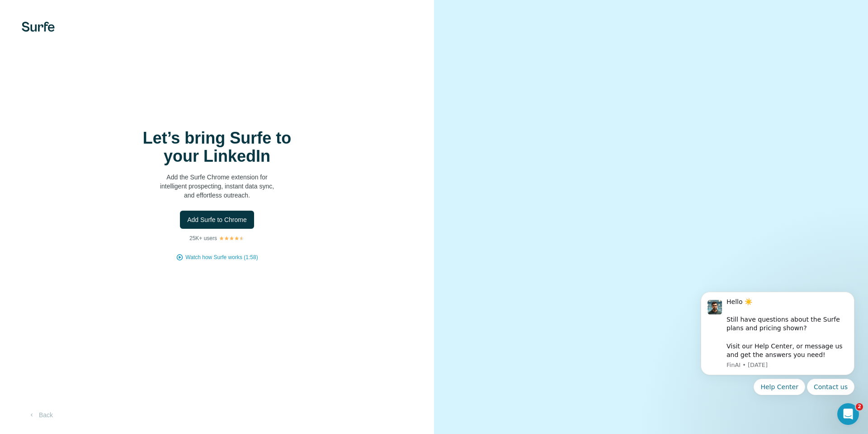 Image resolution: width=868 pixels, height=434 pixels. I want to click on span: Add Surfe to Chrome, so click(217, 220).